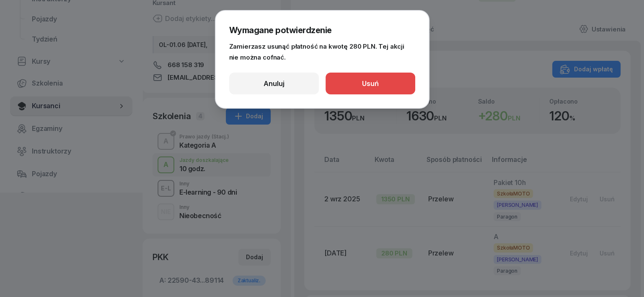 Image resolution: width=644 pixels, height=297 pixels. I want to click on div: Zamierzasz usunąć płatność na kwotę 280 PLN. Tej akcji nie można cofnać., so click(322, 52).